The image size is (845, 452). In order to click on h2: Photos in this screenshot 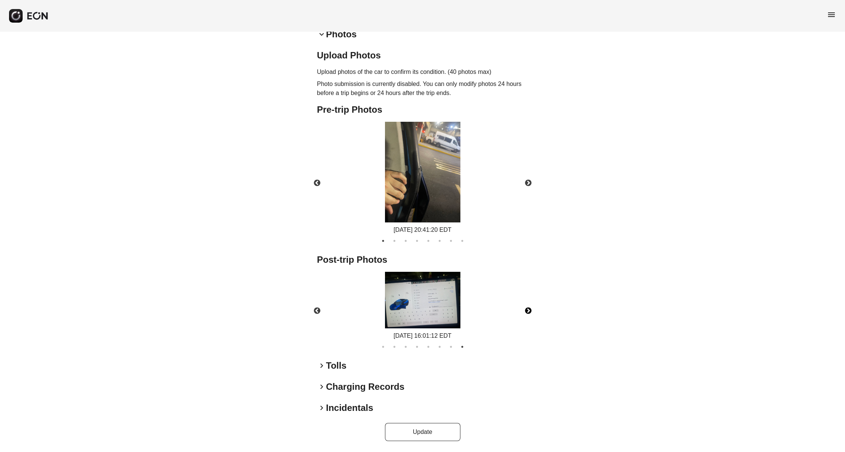, I will do `click(341, 34)`.